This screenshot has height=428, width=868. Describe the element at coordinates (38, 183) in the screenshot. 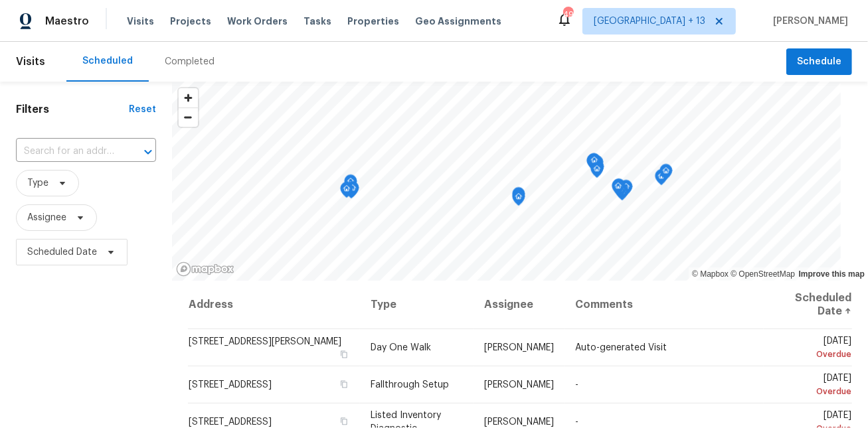

I see `span: Type` at that location.